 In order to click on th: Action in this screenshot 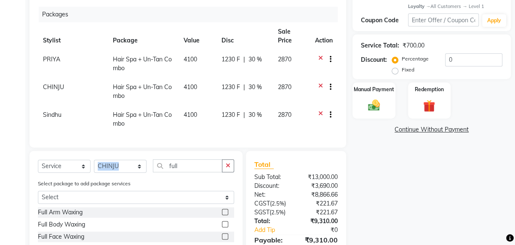, I will do `click(324, 36)`.